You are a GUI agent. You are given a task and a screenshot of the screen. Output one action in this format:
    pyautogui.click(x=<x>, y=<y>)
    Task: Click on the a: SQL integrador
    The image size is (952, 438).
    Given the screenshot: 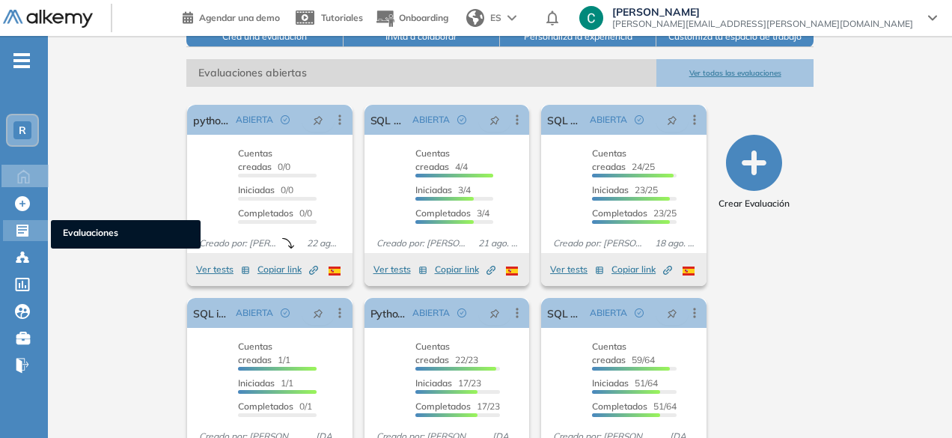 What is the action you would take?
    pyautogui.click(x=211, y=313)
    